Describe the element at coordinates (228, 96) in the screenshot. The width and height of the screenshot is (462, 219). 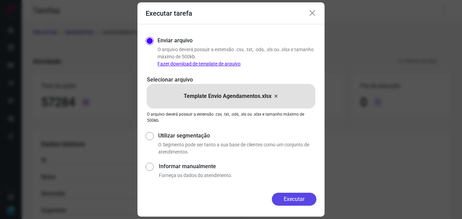
I see `p: Template Envio Agendamentos.xlsx` at that location.